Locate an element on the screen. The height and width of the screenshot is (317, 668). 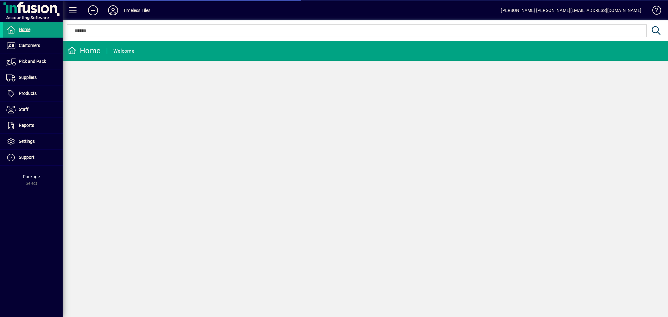
span: Staff is located at coordinates (23, 109).